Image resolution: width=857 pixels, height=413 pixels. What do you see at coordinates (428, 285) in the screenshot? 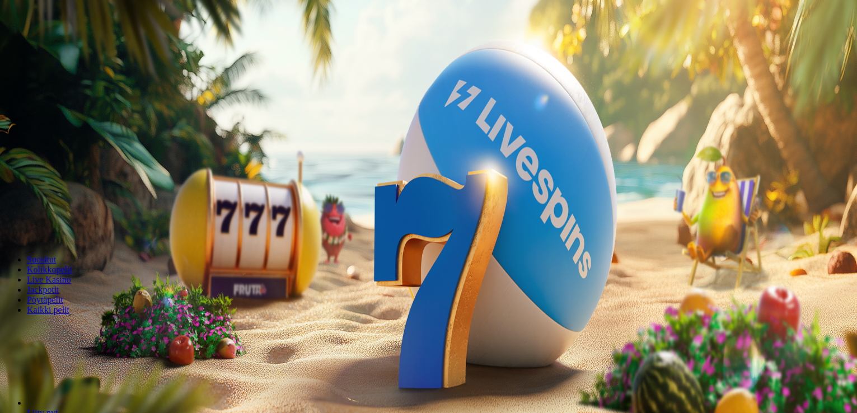
I see `header: Lobby` at bounding box center [428, 285].